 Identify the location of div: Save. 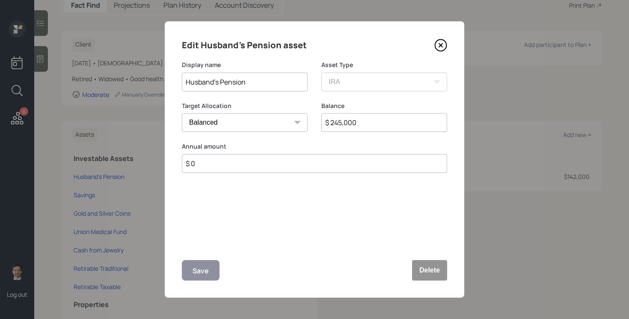
(201, 271).